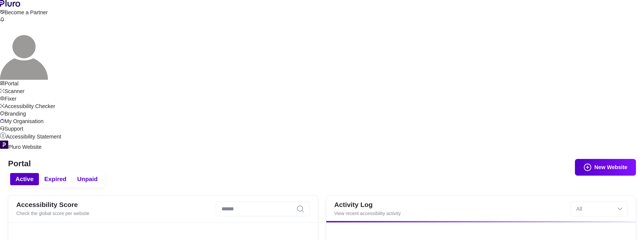  I want to click on div: Check the global score per website, so click(113, 214).